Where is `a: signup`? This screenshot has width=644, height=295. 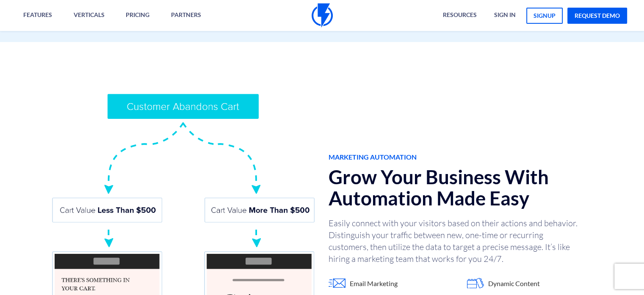 a: signup is located at coordinates (545, 15).